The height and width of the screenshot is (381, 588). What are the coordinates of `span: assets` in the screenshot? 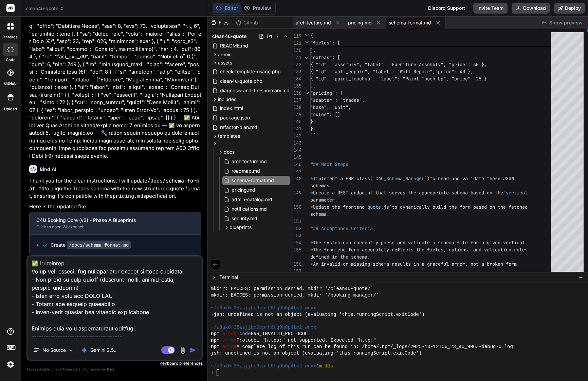 It's located at (225, 63).